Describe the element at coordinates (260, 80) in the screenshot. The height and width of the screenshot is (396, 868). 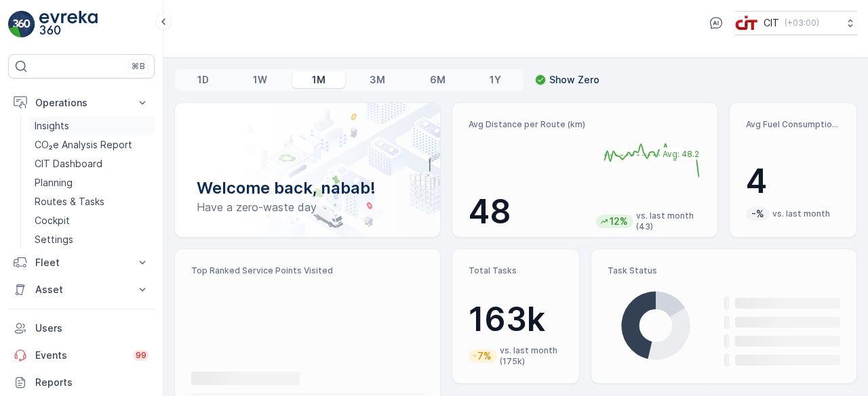
I see `p: 1W` at that location.